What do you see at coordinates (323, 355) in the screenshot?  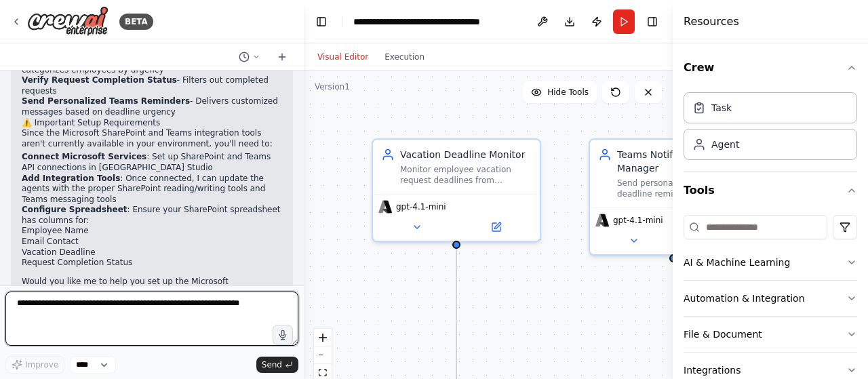 I see `button: zoom out` at bounding box center [323, 355].